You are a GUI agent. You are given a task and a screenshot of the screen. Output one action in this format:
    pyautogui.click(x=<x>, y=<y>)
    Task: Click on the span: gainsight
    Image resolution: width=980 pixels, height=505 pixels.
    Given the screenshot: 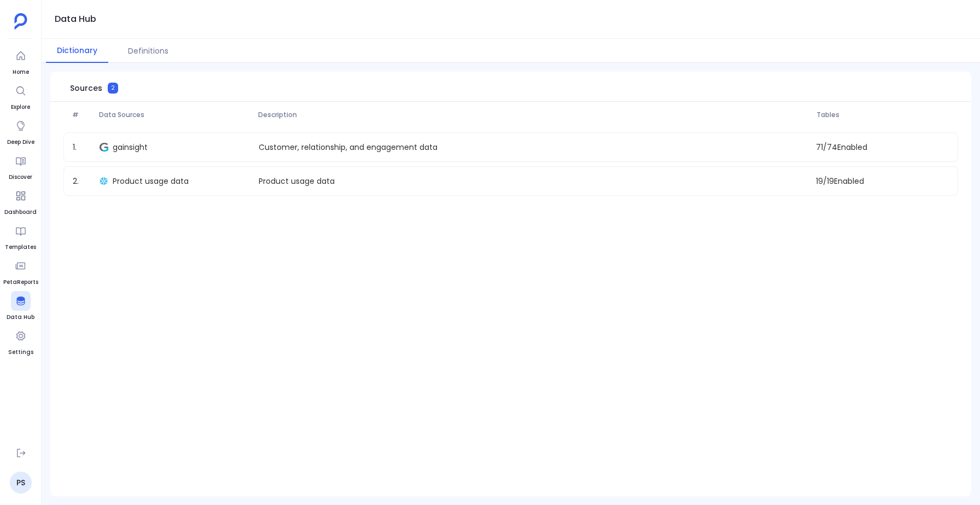 What is the action you would take?
    pyautogui.click(x=131, y=147)
    